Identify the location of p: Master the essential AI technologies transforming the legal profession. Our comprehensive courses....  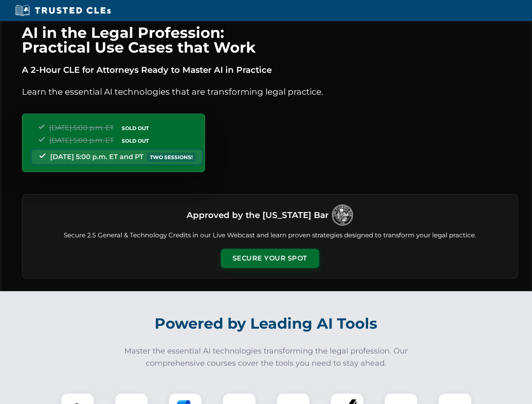
(267, 358).